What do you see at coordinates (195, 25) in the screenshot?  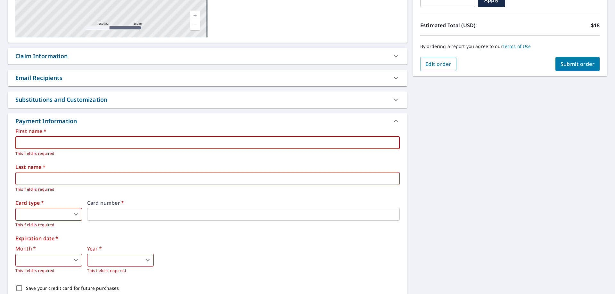 I see `a: Current Level 17, Zoom Out` at bounding box center [195, 25].